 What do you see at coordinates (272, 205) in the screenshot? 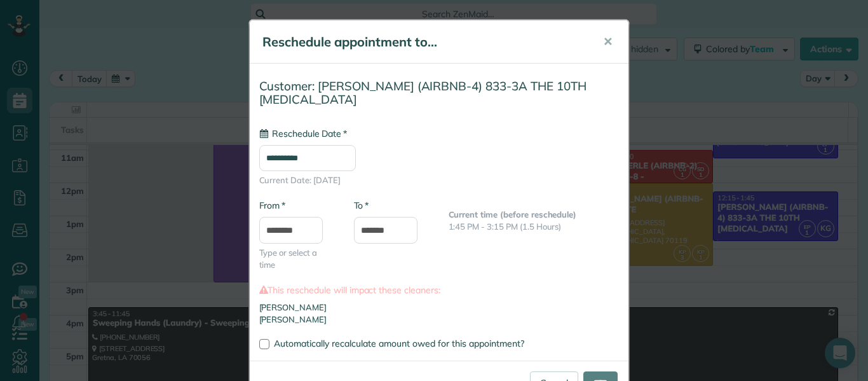
I see `label: From` at bounding box center [272, 205].